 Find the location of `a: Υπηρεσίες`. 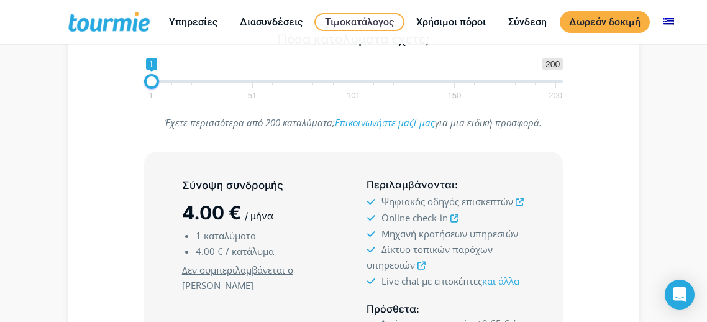

a: Υπηρεσίες is located at coordinates (193, 22).